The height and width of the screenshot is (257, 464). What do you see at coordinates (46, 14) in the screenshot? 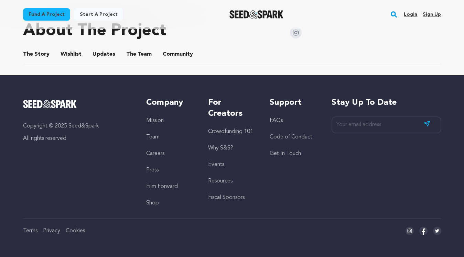
I see `a: Fund a project` at bounding box center [46, 14].